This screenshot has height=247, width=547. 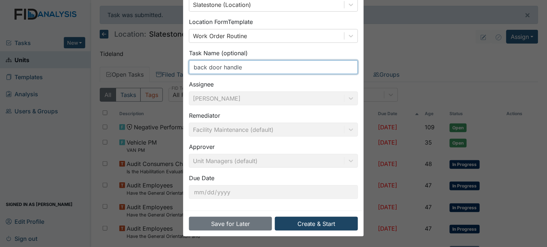 What do you see at coordinates (202, 178) in the screenshot?
I see `label: Due Date` at bounding box center [202, 178].